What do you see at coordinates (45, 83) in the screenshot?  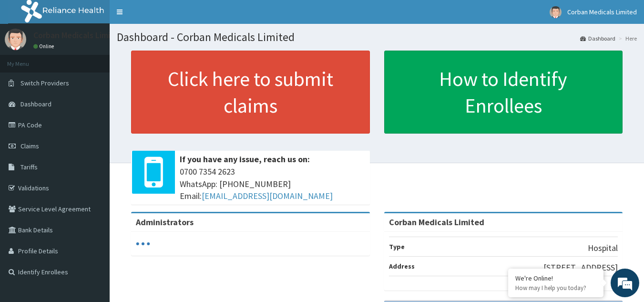 I see `span: Switch Providers` at bounding box center [45, 83].